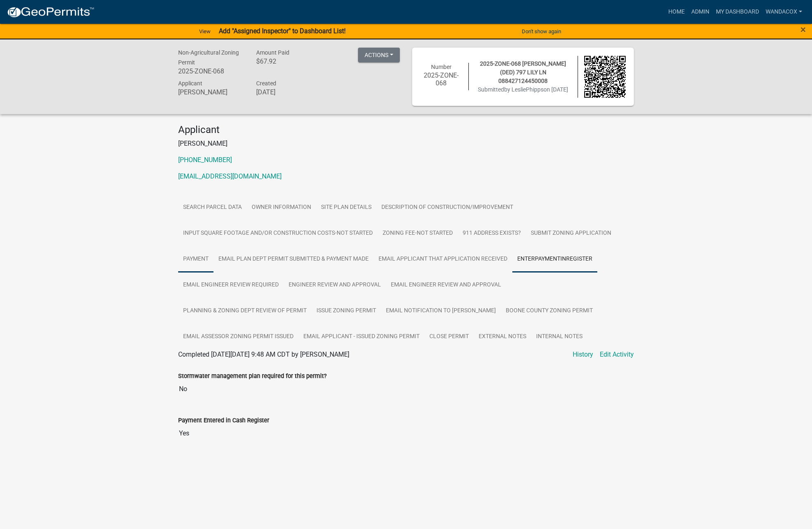 The height and width of the screenshot is (529, 812). Describe the element at coordinates (209, 57) in the screenshot. I see `span: Non-Agricultural Zoning Permit` at that location.